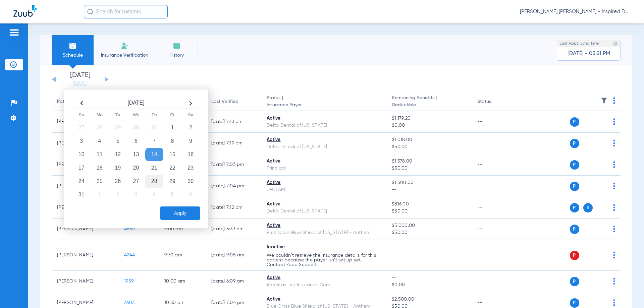 The width and height of the screenshot is (644, 308). I want to click on td: 9:00 AM, so click(183, 229).